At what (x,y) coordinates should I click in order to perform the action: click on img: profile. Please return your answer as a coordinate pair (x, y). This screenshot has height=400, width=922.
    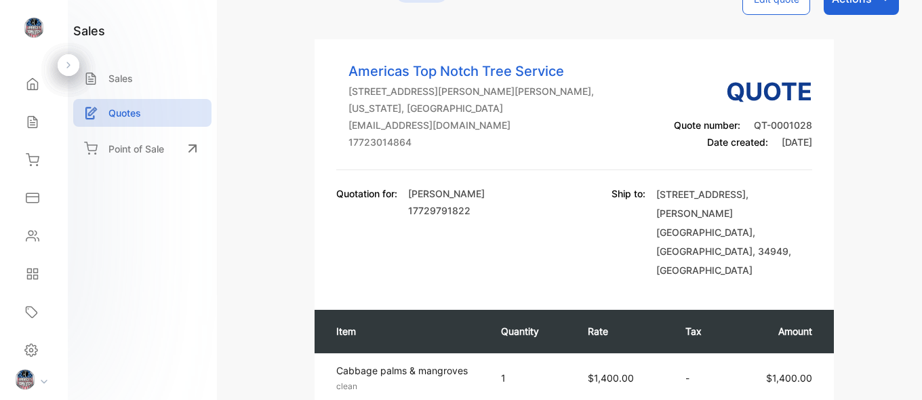
    Looking at the image, I should click on (25, 380).